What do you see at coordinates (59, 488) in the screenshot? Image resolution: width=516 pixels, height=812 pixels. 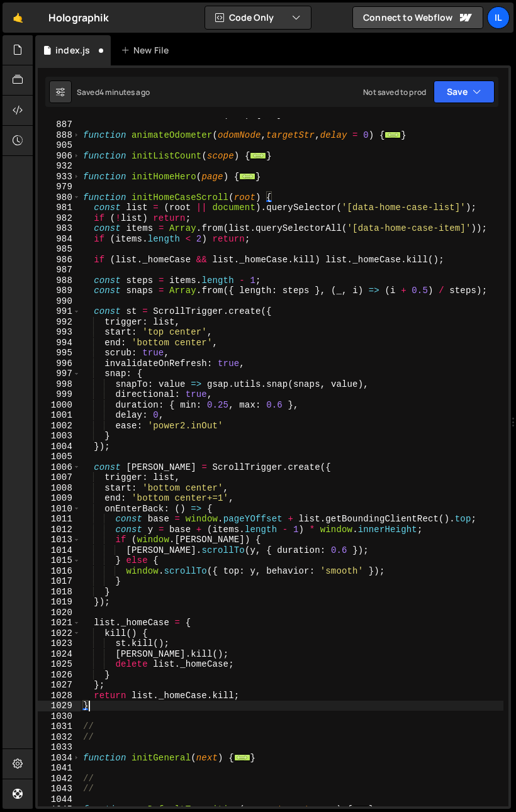 I see `div: 1008` at bounding box center [59, 488].